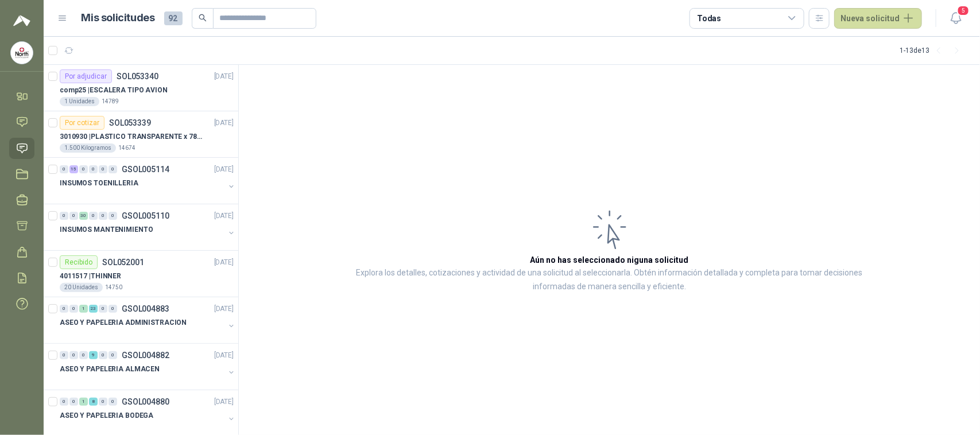 This screenshot has width=980, height=435. Describe the element at coordinates (145, 355) in the screenshot. I see `p: GSOL004882` at that location.